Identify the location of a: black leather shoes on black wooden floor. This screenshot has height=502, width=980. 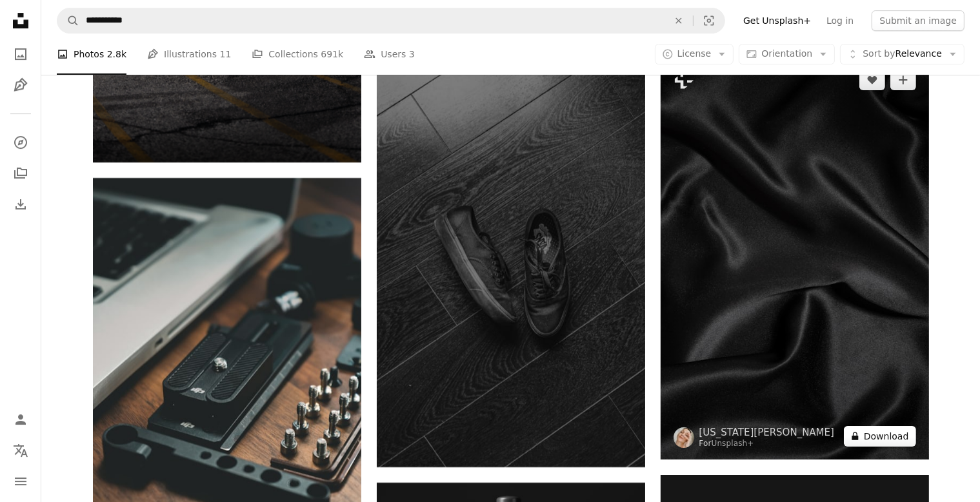
(511, 265).